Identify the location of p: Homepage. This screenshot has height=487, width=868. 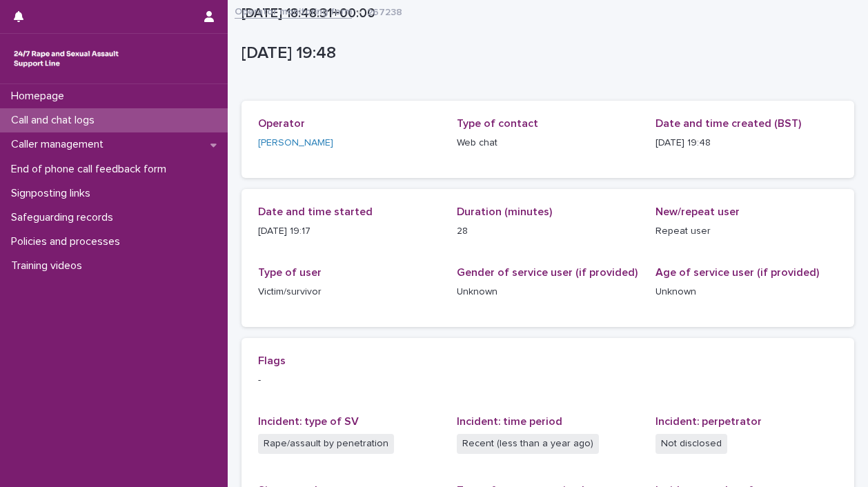
(40, 96).